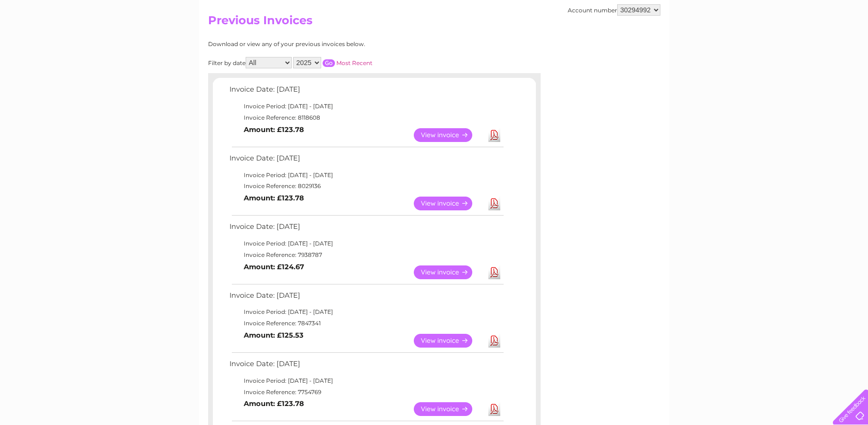 The width and height of the screenshot is (868, 425). I want to click on a: Water, so click(710, 43).